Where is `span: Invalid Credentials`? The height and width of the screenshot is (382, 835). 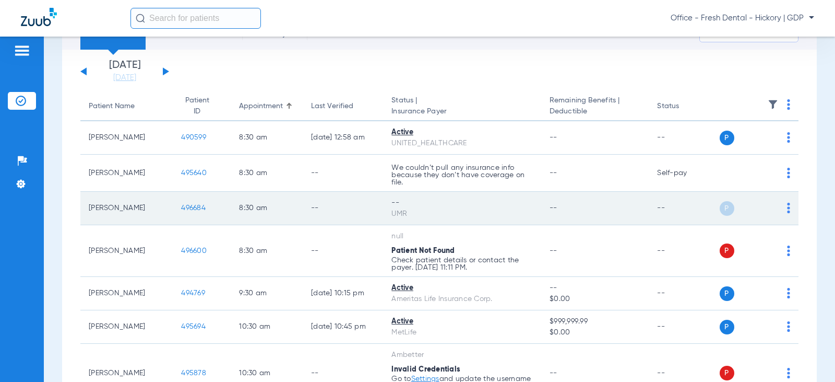 span: Invalid Credentials is located at coordinates (426, 369).